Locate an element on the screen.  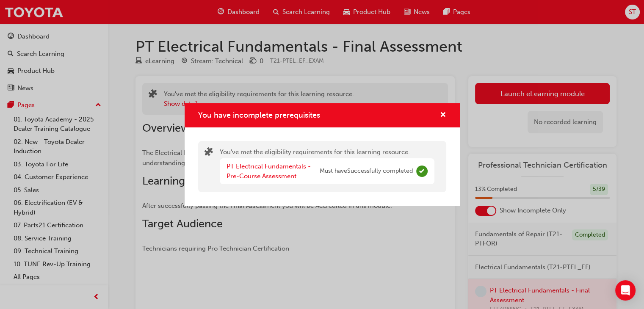
button: cross-icon is located at coordinates (443, 115).